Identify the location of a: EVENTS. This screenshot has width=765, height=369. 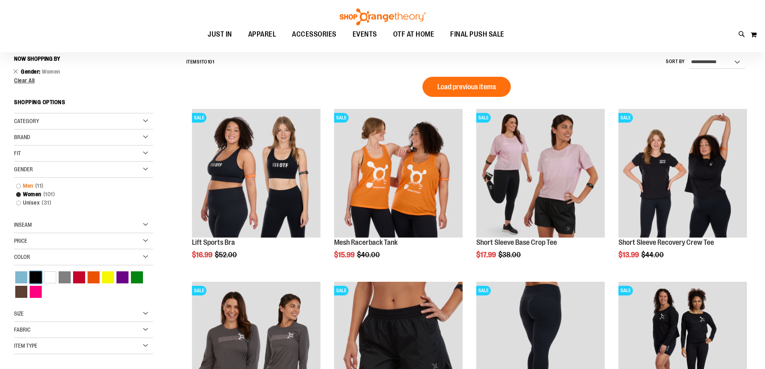
(365, 35).